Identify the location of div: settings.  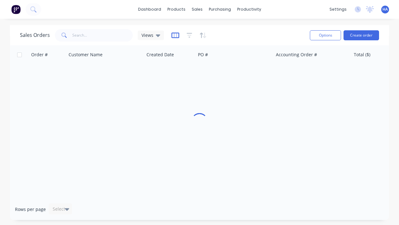
(338, 9).